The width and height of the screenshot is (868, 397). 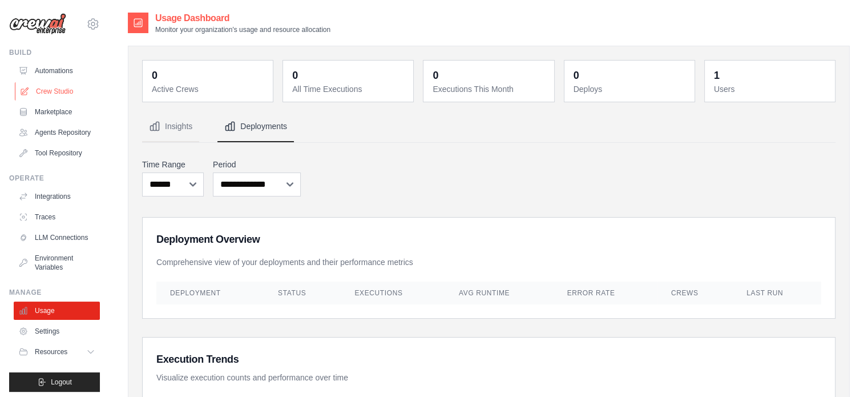 What do you see at coordinates (717, 75) in the screenshot?
I see `div: 1` at bounding box center [717, 75].